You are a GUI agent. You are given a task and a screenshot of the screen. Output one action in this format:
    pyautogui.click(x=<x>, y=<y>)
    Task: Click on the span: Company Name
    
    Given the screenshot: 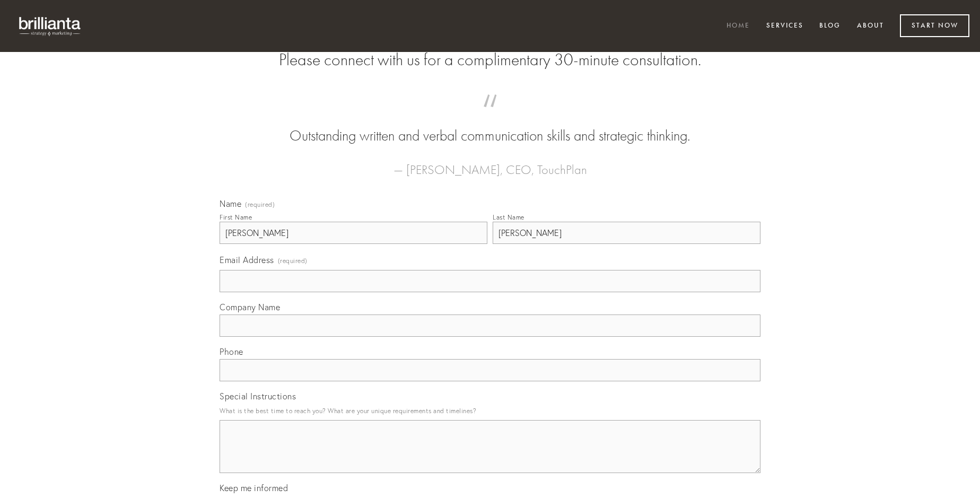 What is the action you would take?
    pyautogui.click(x=250, y=307)
    